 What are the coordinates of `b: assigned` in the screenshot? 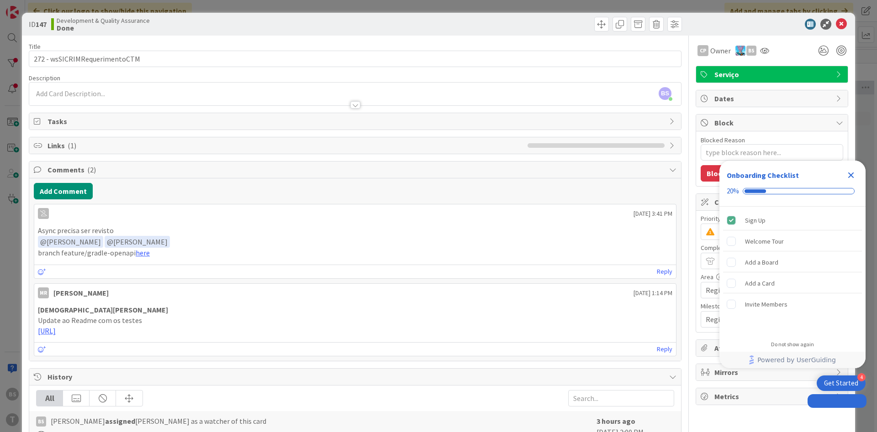 It's located at (120, 421).